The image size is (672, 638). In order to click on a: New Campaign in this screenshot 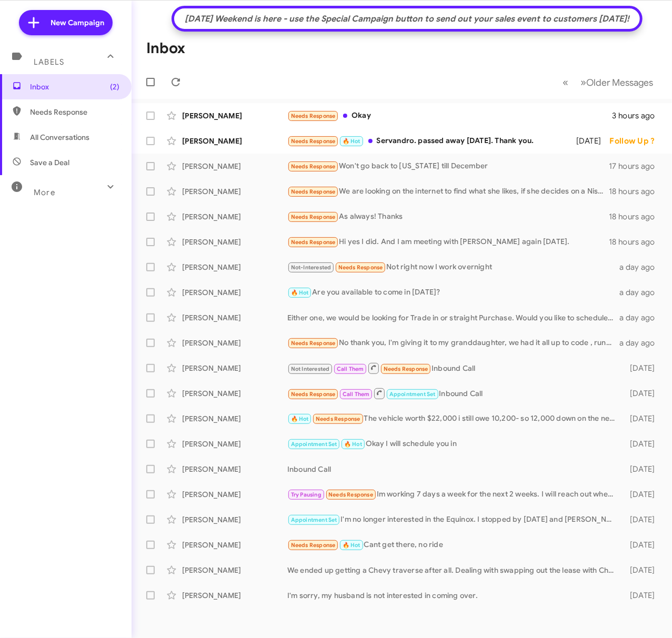, I will do `click(66, 22)`.